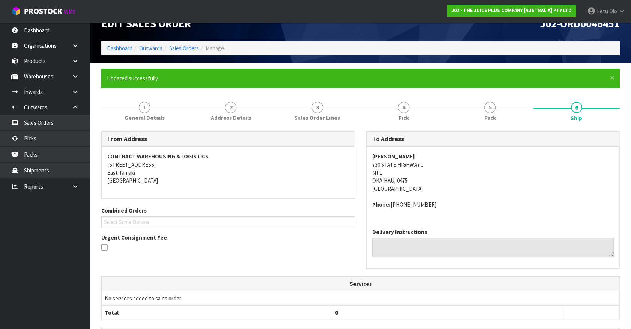 This screenshot has width=631, height=329. Describe the element at coordinates (404, 117) in the screenshot. I see `span: Pick` at that location.